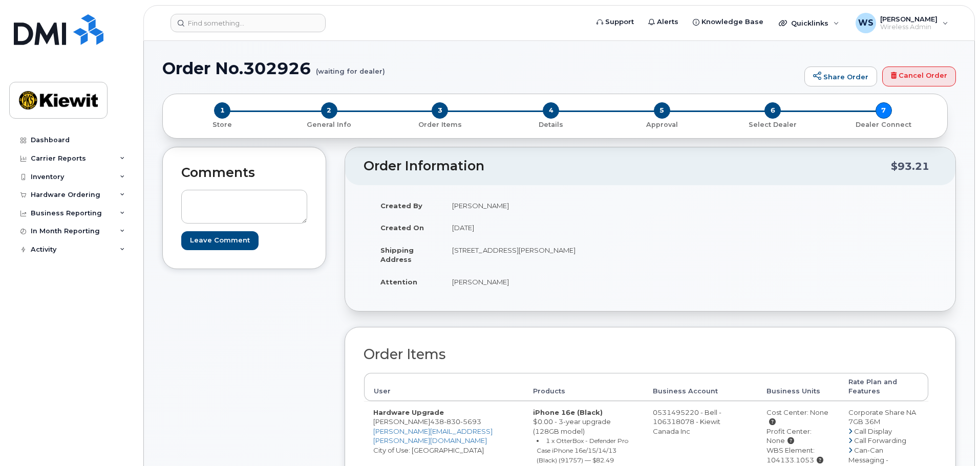 This screenshot has height=466, width=980. Describe the element at coordinates (220, 240) in the screenshot. I see `input: Leave Comment` at that location.